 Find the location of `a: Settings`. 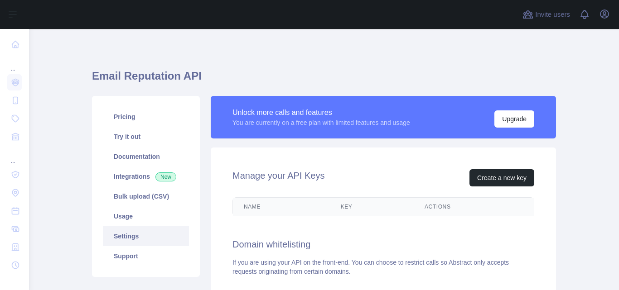

a: Settings is located at coordinates (146, 237).